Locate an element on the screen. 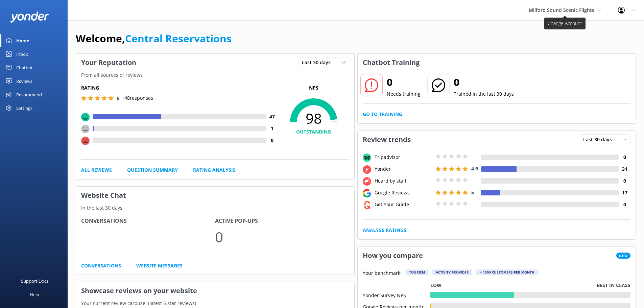  p: Trained in the last 30 days is located at coordinates (484, 94).